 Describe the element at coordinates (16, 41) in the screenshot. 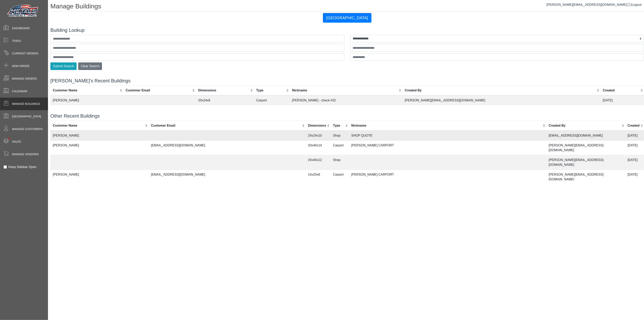

I see `span: Tasks` at that location.